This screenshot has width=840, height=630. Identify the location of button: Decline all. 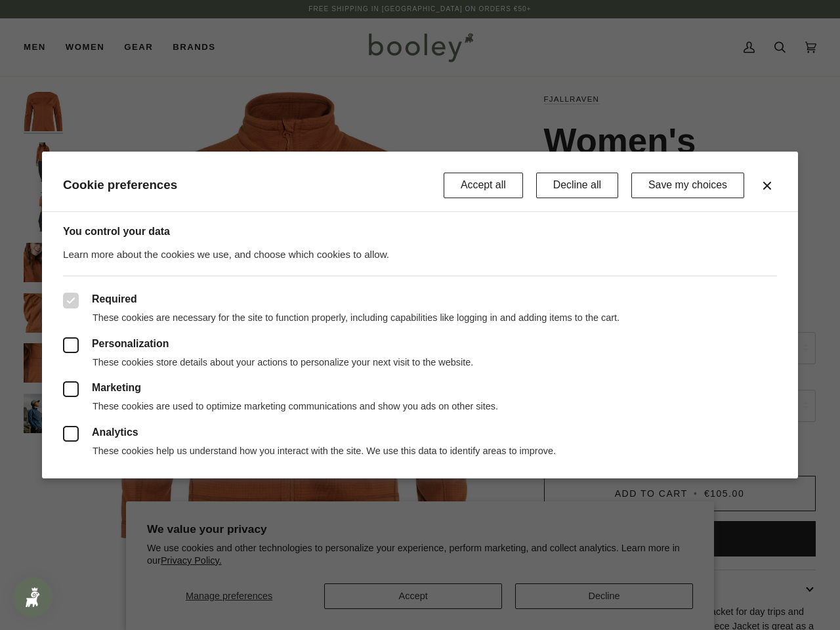
(577, 185).